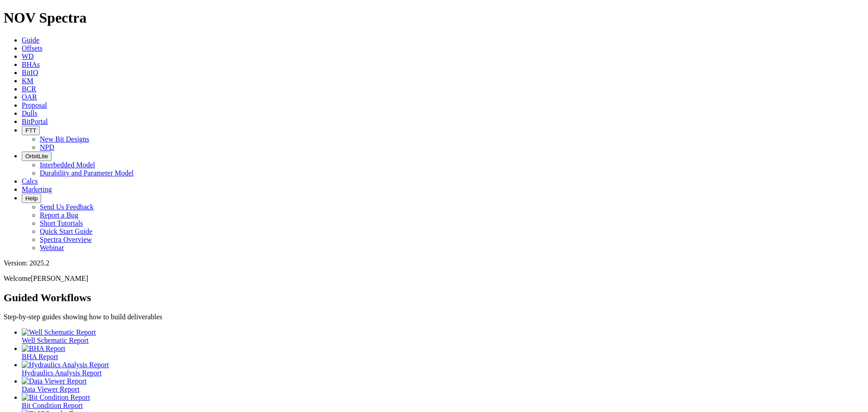 The height and width of the screenshot is (412, 868). What do you see at coordinates (443, 369) in the screenshot?
I see `a: Hydraulics Analysis Report Hydraulics Analysis Report` at bounding box center [443, 369].